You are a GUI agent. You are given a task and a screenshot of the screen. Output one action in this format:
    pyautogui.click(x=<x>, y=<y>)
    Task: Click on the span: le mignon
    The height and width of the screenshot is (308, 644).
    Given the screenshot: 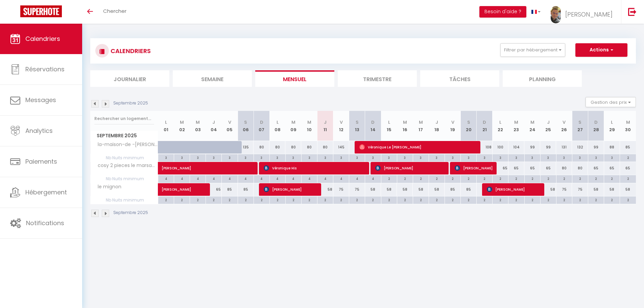 What is the action you would take?
    pyautogui.click(x=107, y=187)
    